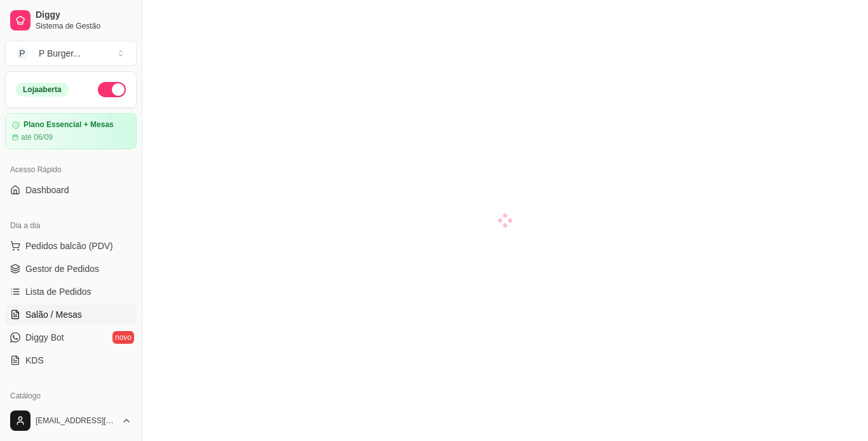 Image resolution: width=868 pixels, height=441 pixels. What do you see at coordinates (45, 337) in the screenshot?
I see `span: Diggy Bot` at bounding box center [45, 337].